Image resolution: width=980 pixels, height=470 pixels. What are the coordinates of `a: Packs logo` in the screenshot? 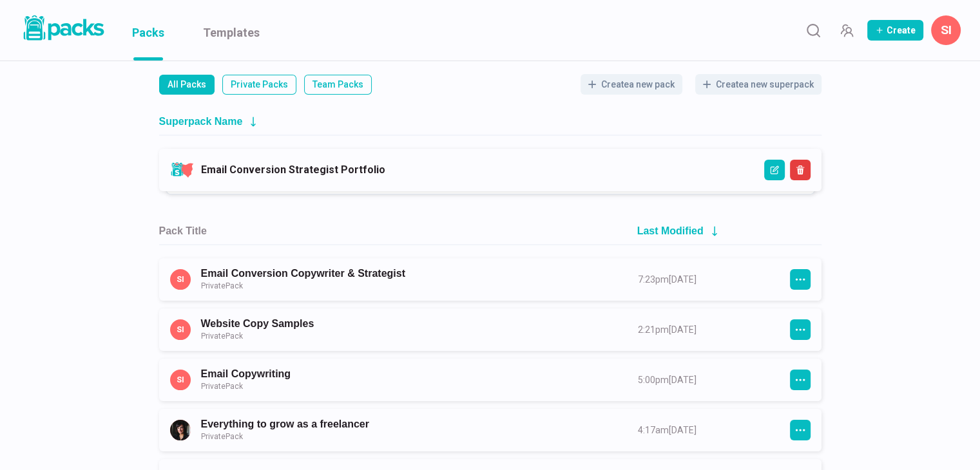 It's located at (62, 30).